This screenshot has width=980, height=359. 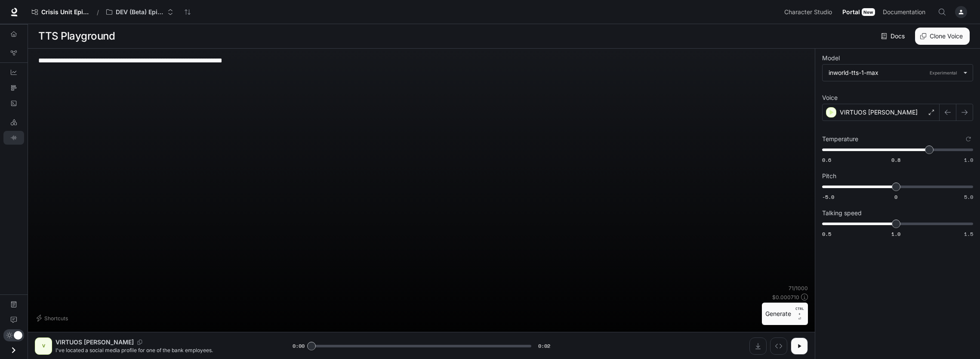 What do you see at coordinates (810, 12) in the screenshot?
I see `a: Character Studio` at bounding box center [810, 12].